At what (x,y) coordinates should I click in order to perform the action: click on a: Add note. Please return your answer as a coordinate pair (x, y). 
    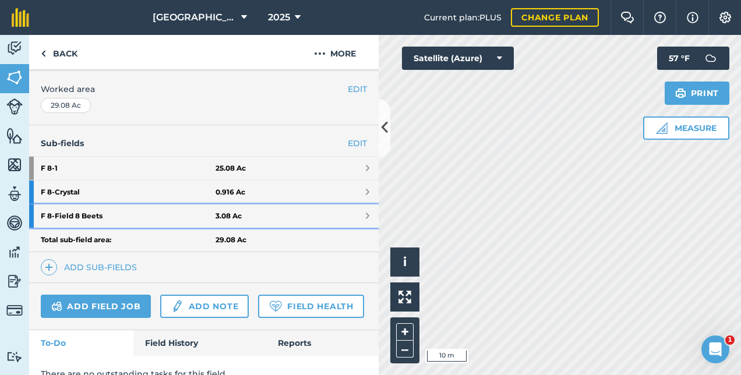
    Looking at the image, I should click on (204, 306).